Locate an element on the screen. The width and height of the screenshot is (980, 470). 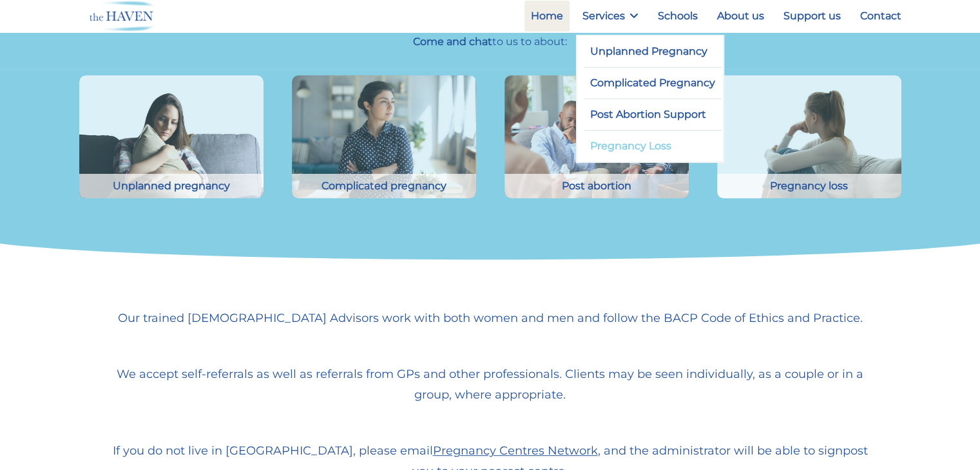
div: Unplanned pregnancy is located at coordinates (171, 186).